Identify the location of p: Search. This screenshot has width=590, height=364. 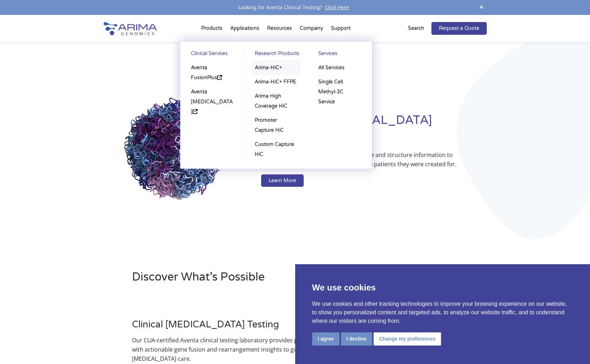
(416, 29).